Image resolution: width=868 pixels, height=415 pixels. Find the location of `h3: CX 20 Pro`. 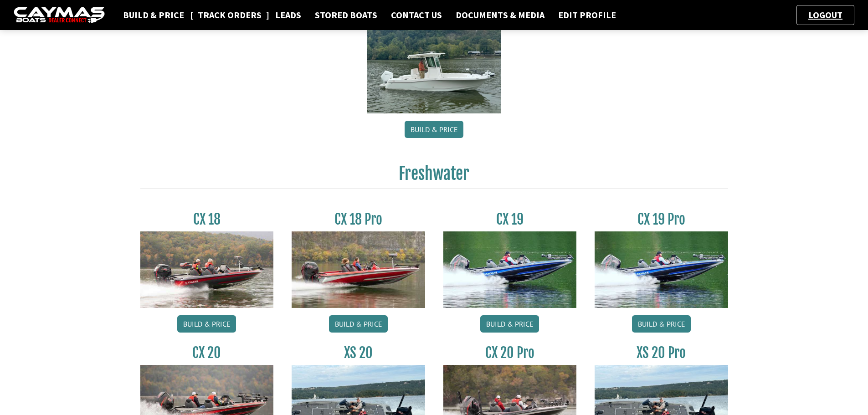

h3: CX 20 Pro is located at coordinates (510, 352).